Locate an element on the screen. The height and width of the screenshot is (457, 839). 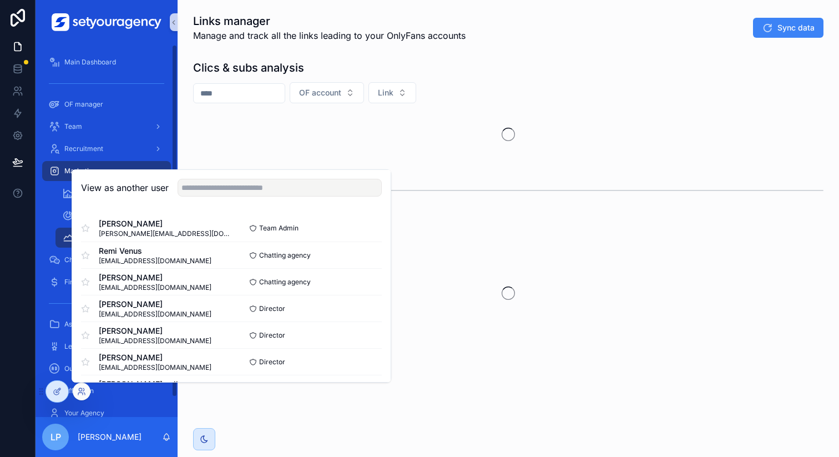
a: Main Dashboard is located at coordinates (107, 62).